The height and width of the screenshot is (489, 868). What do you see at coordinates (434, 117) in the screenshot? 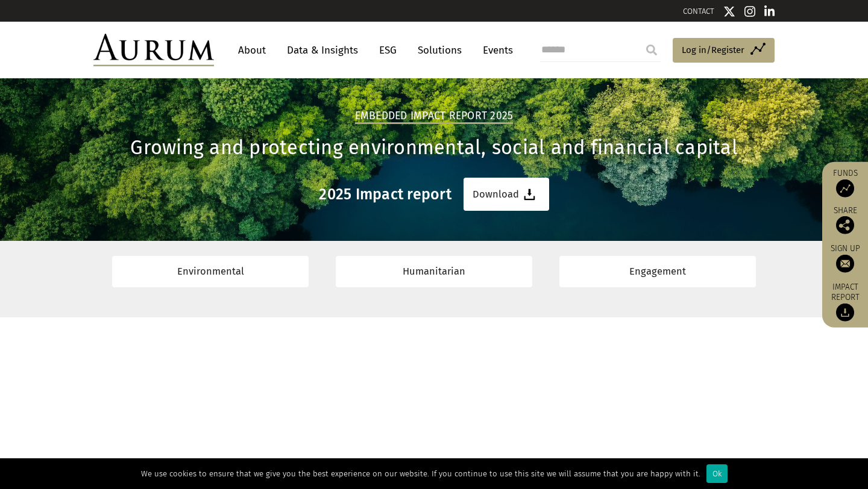
I see `h2: Embedded Impact report 2025` at bounding box center [434, 117].